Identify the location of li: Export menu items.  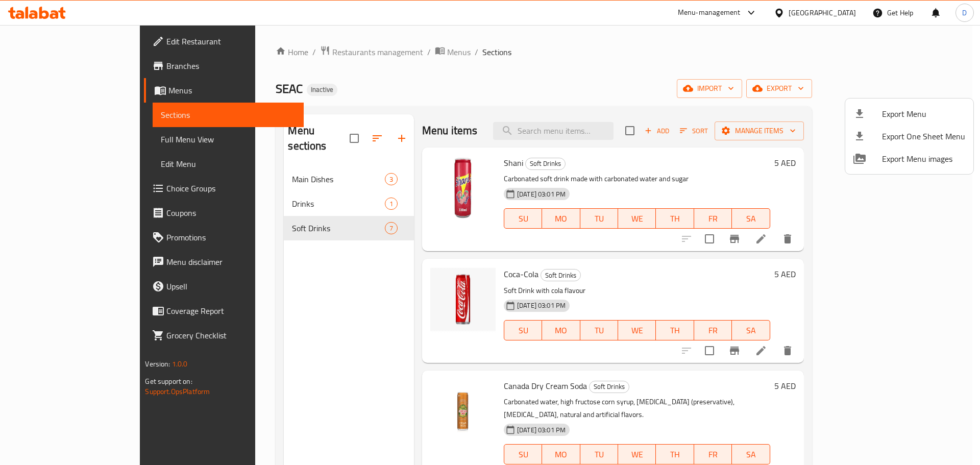
(909, 114).